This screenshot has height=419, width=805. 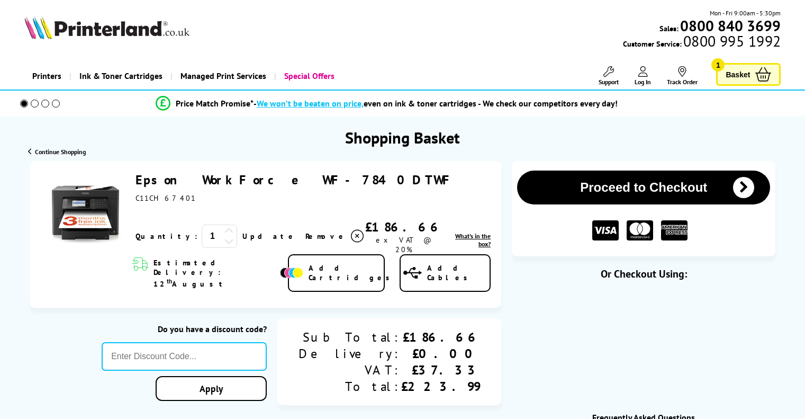 I want to click on a: Delete item from your basket, so click(x=335, y=236).